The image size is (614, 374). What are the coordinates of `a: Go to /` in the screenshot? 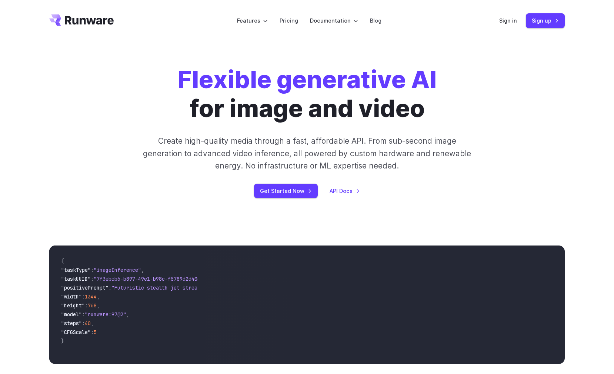 It's located at (81, 20).